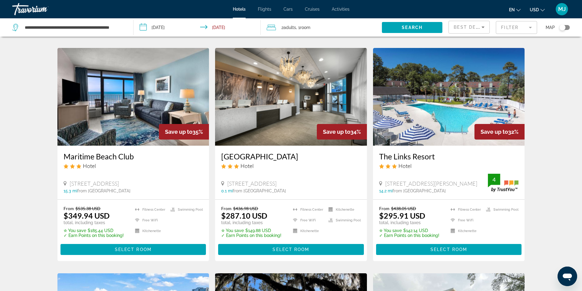 The width and height of the screenshot is (582, 291). Describe the element at coordinates (264, 9) in the screenshot. I see `span: Flights` at that location.